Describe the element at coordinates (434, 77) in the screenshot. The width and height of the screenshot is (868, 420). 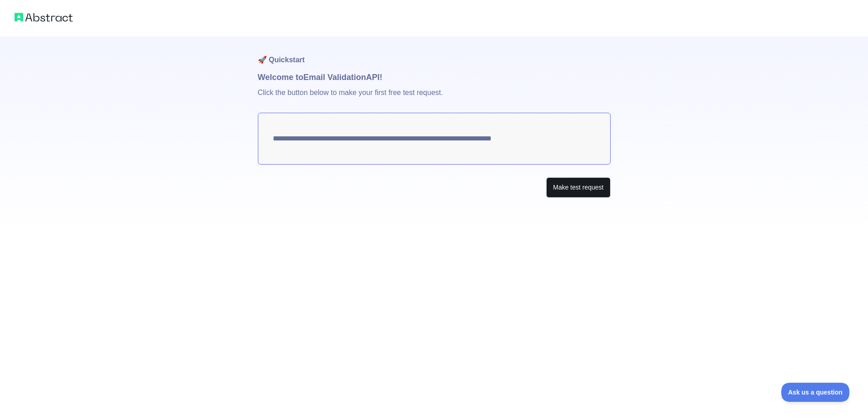
I see `h1: Welcome to Email Validation API!` at that location.